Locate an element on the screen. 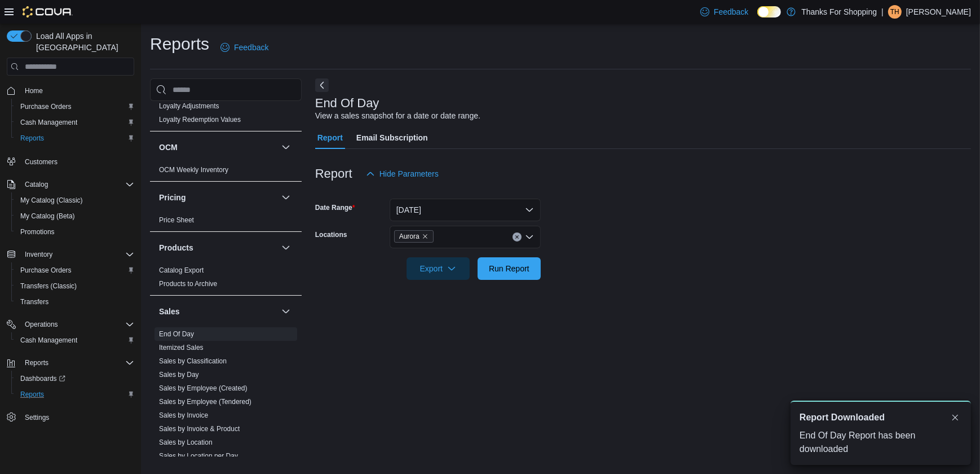 The height and width of the screenshot is (474, 980). button: Dismiss toast is located at coordinates (955, 417).